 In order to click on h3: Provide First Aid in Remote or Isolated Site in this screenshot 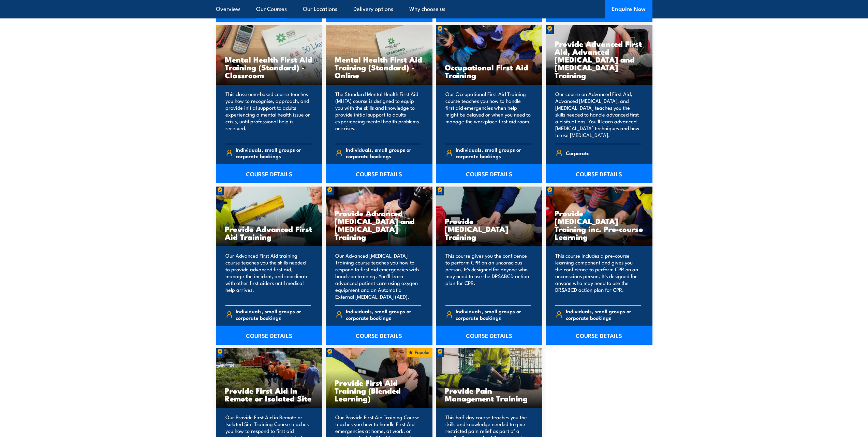, I will do `click(269, 394)`.